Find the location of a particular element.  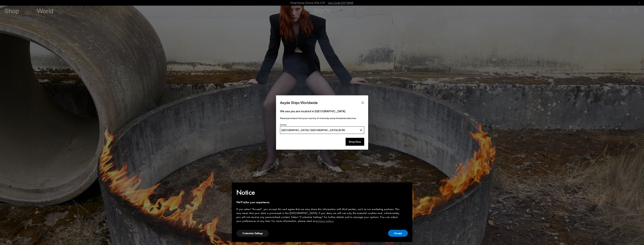

span: Country is located at coordinates (283, 125).